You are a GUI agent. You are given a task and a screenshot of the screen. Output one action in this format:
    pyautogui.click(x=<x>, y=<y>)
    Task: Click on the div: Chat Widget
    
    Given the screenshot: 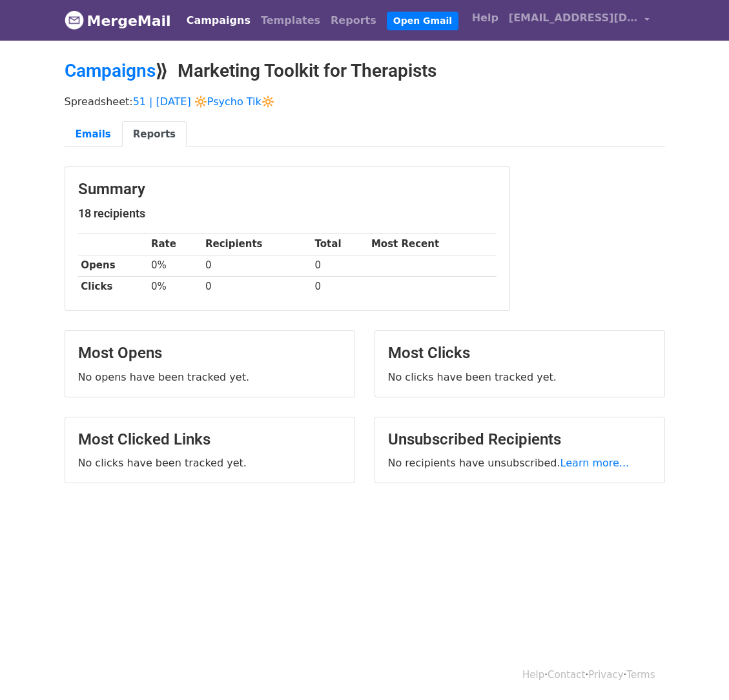 What is the action you would take?
    pyautogui.click(x=697, y=669)
    